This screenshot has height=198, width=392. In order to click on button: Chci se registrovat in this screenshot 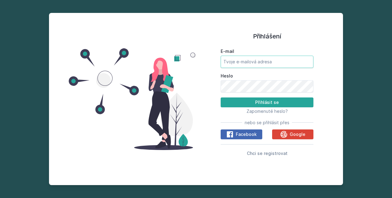, I will do `click(267, 153)`.